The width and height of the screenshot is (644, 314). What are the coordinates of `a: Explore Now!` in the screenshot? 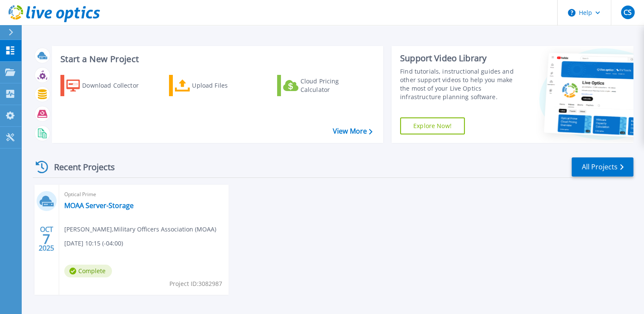 It's located at (433, 126).